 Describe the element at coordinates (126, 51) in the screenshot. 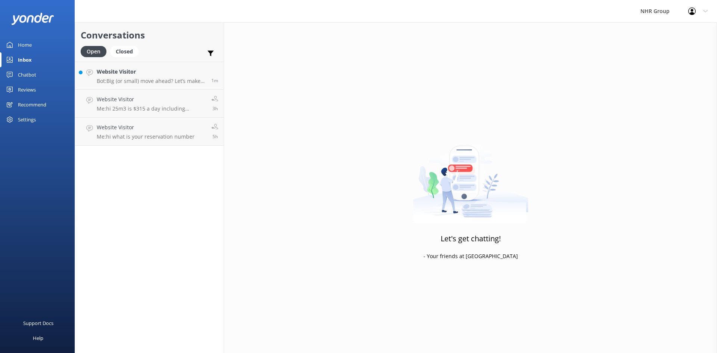

I see `a: Closed` at that location.